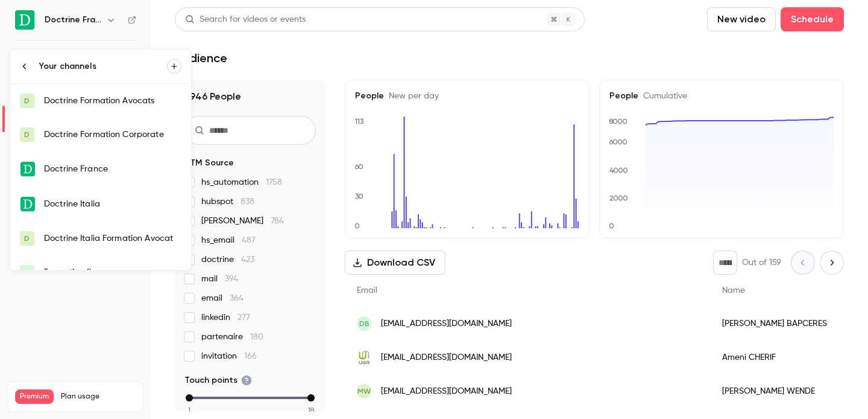 This screenshot has width=868, height=419. I want to click on span: F, so click(27, 272).